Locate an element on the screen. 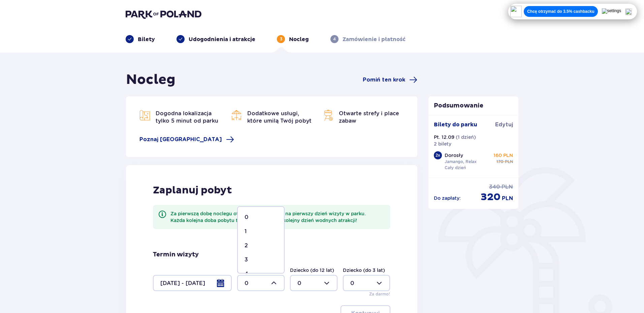 The image size is (644, 313). p: 2 bilety is located at coordinates (443, 144).